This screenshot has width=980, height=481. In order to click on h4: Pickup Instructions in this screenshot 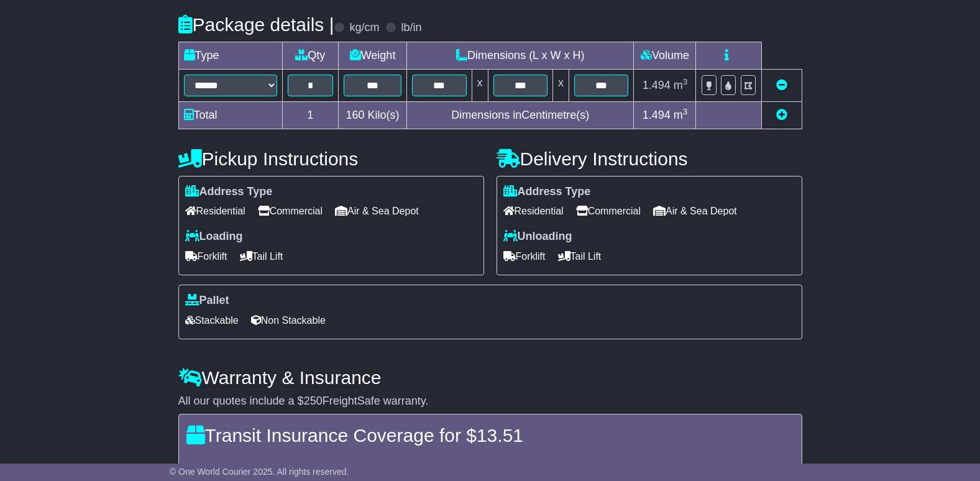, I will do `click(331, 159)`.